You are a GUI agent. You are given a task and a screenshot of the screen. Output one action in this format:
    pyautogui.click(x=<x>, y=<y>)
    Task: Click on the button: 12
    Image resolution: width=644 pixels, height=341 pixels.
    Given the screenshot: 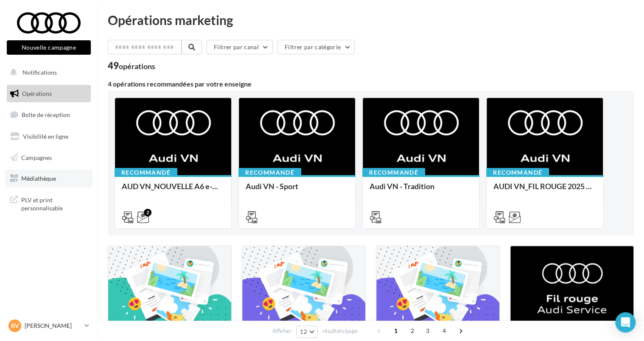 What is the action you would take?
    pyautogui.click(x=307, y=332)
    